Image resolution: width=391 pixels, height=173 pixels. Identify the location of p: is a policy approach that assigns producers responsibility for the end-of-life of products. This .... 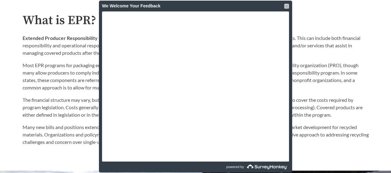
(195, 45).